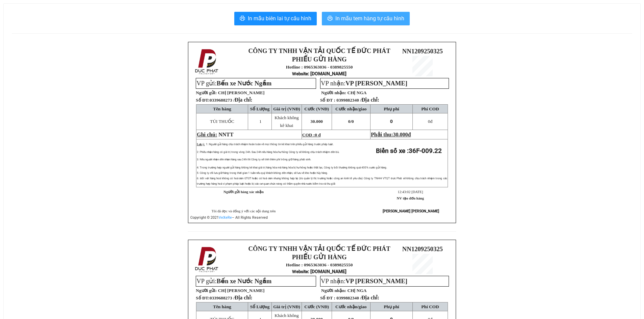 Image resolution: width=644 pixels, height=319 pixels. What do you see at coordinates (370, 18) in the screenshot?
I see `span: In mẫu tem hàng tự cấu hình` at bounding box center [370, 18].